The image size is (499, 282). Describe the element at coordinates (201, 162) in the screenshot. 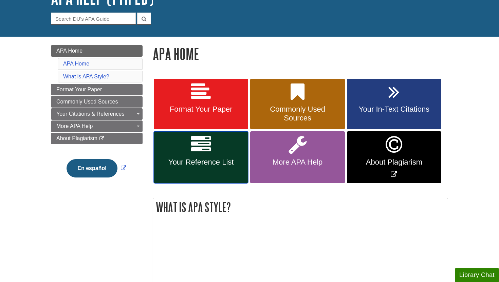

I see `span: Your Reference List` at that location.